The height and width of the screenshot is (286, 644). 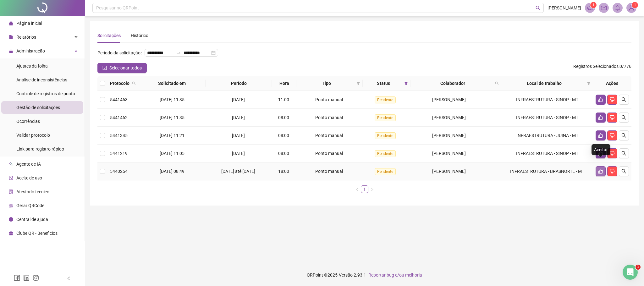 What do you see at coordinates (11, 220) in the screenshot?
I see `span: info-circle` at bounding box center [11, 220].